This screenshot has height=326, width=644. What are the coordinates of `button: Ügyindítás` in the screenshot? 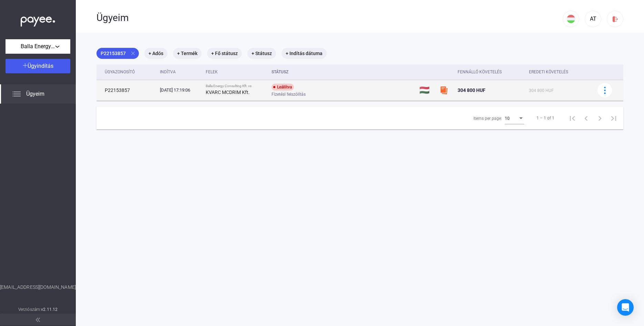 It's located at (38, 66).